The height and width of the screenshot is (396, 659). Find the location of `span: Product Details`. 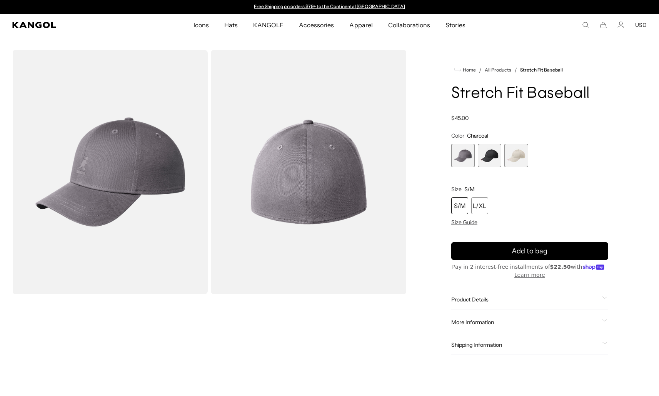

span: Product Details is located at coordinates (525, 300).